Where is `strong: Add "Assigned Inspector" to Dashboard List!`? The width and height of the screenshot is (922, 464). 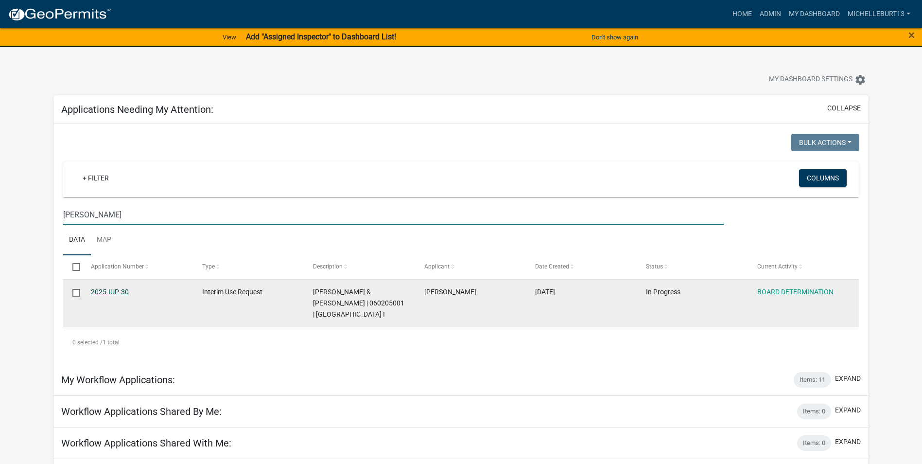
strong: Add "Assigned Inspector" to Dashboard List! is located at coordinates (321, 36).